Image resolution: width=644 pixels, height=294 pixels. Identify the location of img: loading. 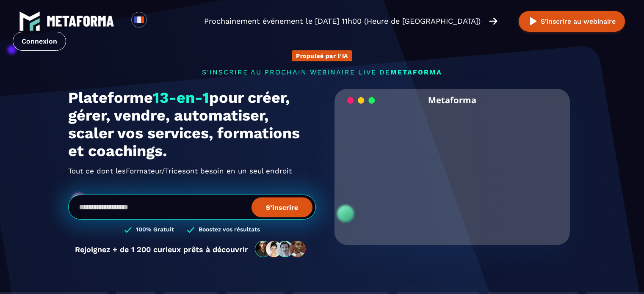
(361, 101).